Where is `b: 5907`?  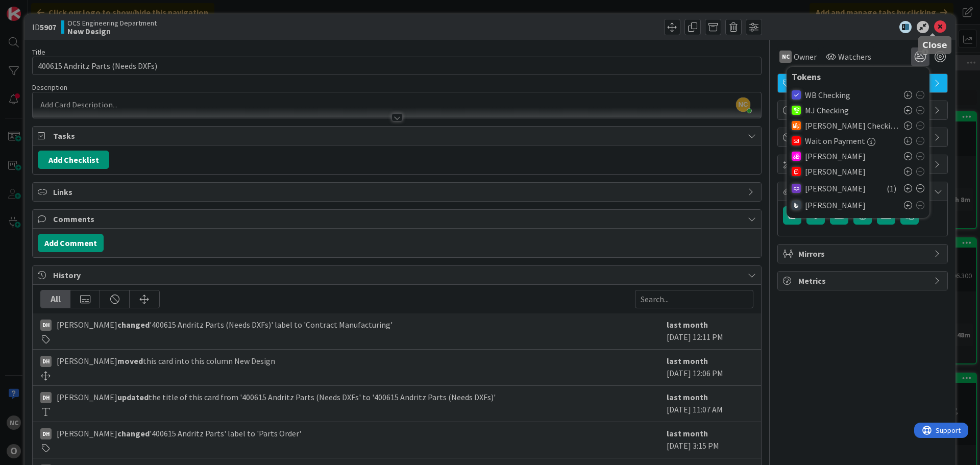
b: 5907 is located at coordinates (48, 27).